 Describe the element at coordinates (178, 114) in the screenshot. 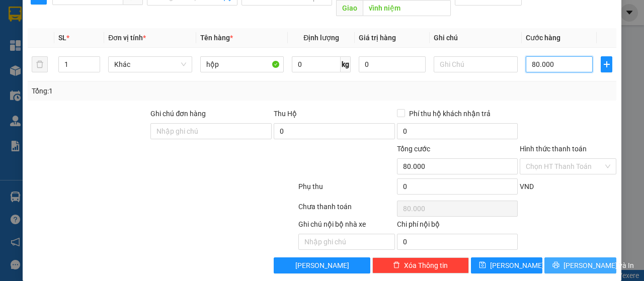

I see `label: Ghi chú đơn hàng` at that location.